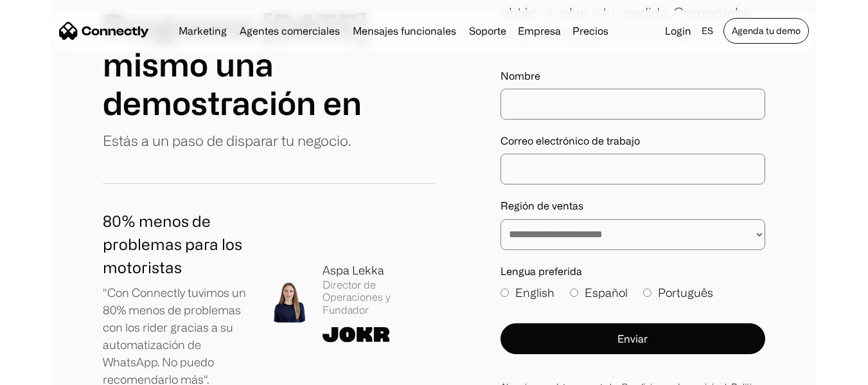 The width and height of the screenshot is (868, 385). Describe the element at coordinates (633, 271) in the screenshot. I see `label: Lengua preferida` at that location.